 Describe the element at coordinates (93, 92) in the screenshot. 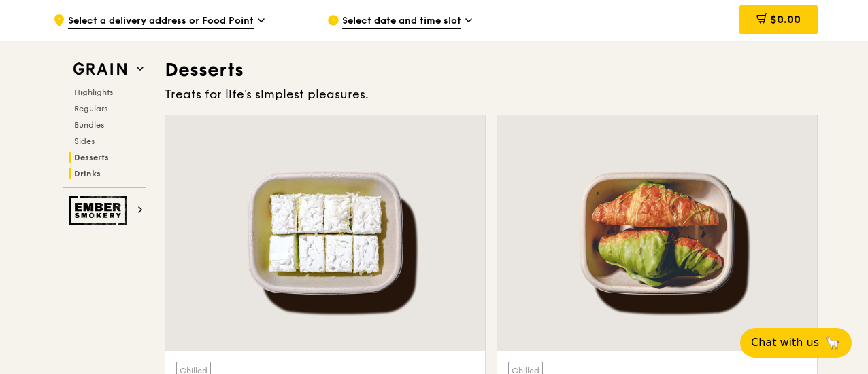

I see `span: Highlights` at that location.